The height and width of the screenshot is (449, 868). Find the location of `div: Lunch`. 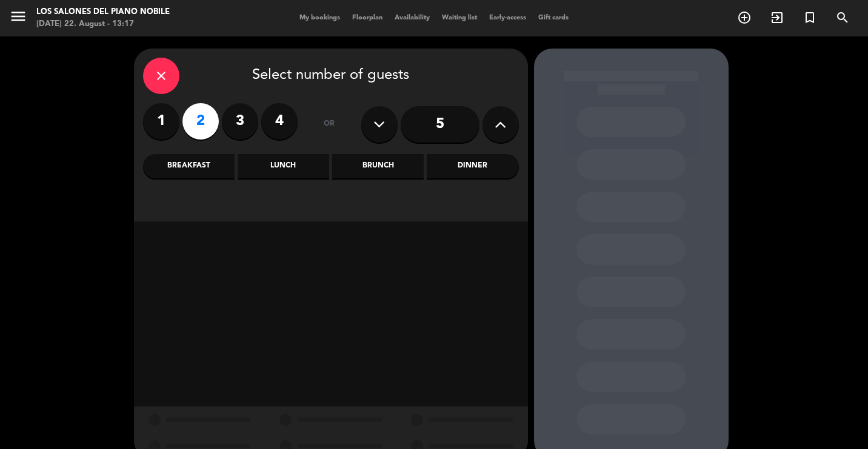

div: Lunch is located at coordinates (283, 166).